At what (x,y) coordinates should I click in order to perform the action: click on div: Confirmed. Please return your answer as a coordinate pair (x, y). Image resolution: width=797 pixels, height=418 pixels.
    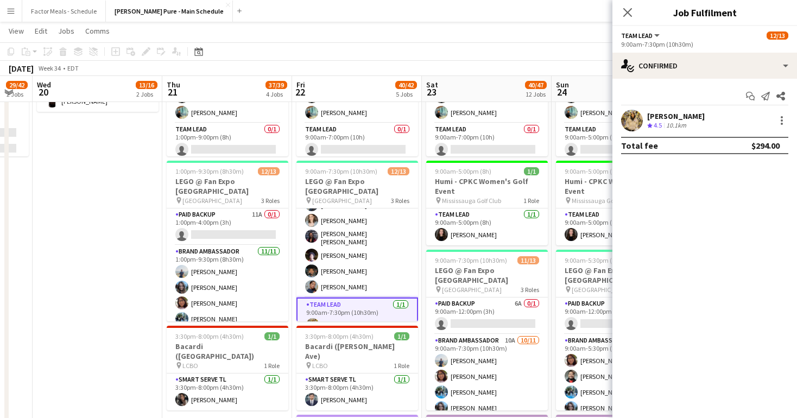
    Looking at the image, I should click on (705, 66).